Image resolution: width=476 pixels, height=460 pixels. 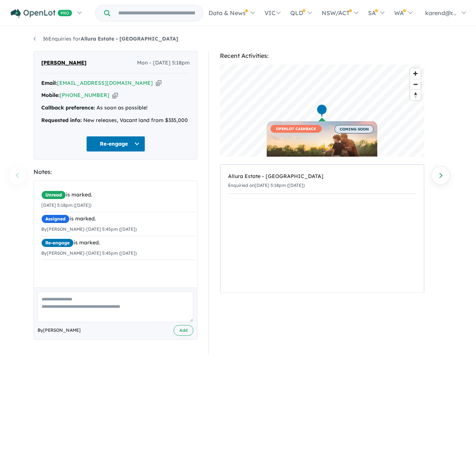 What do you see at coordinates (58, 243) in the screenshot?
I see `span: Re-engage` at bounding box center [58, 243].